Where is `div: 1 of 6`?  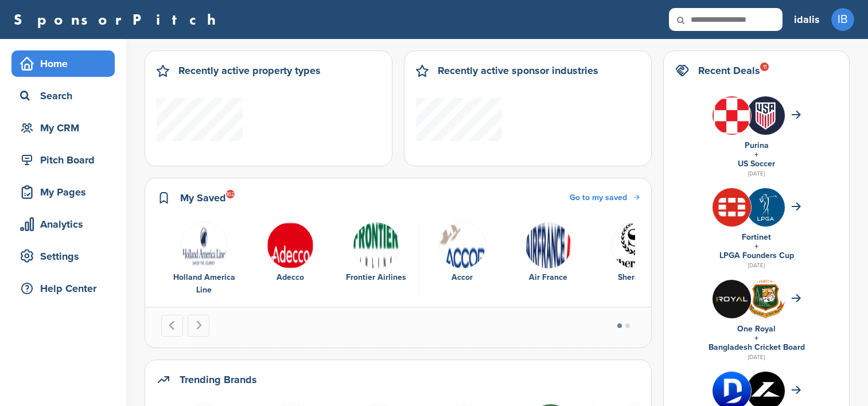
div: 1 of 6 is located at coordinates (204, 259).